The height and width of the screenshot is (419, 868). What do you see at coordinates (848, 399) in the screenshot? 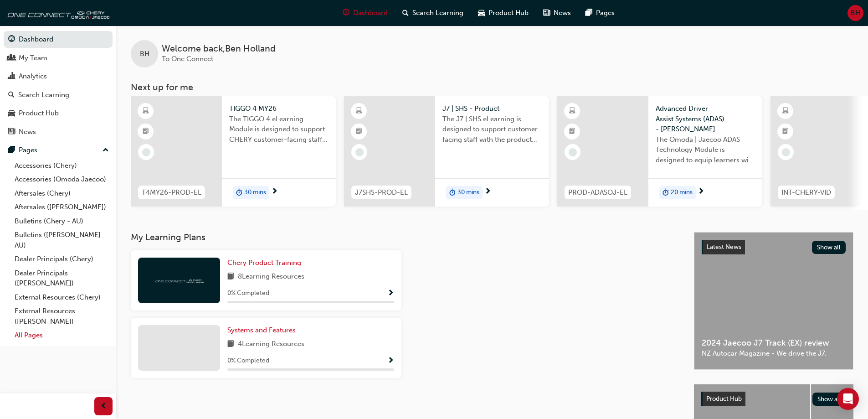
I see `div: Open Intercom Messenger` at bounding box center [848, 399].